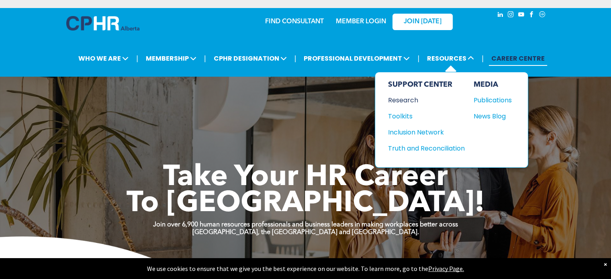 The height and width of the screenshot is (279, 611). What do you see at coordinates (422, 100) in the screenshot?
I see `div: Research` at bounding box center [422, 100].